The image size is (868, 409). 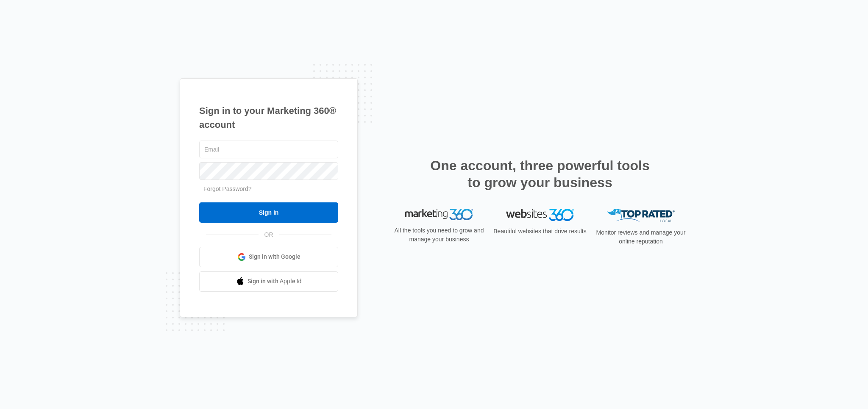 What do you see at coordinates (269, 118) in the screenshot?
I see `h1: Sign in to your Marketing 360® account` at bounding box center [269, 118].